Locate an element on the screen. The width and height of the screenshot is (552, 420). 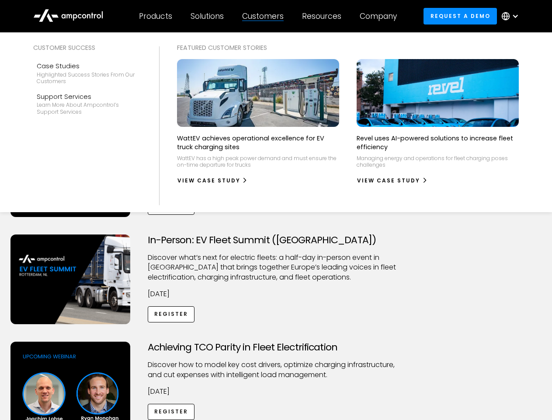
p: Discover how to model key cost drivers, optimize charging infrastructure, and cut expenses with i... is located at coordinates (276, 369).